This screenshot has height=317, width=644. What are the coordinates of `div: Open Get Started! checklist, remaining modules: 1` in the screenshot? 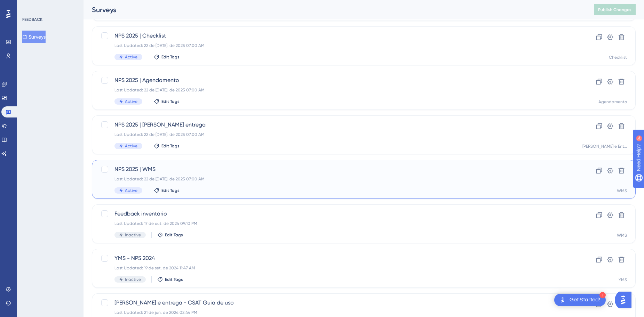 It's located at (580, 300).